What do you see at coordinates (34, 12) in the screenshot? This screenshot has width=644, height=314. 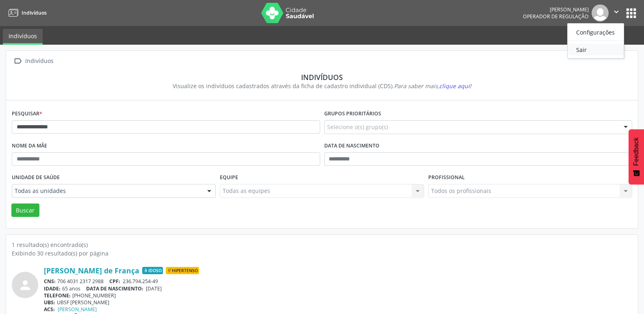 I see `span: Indivíduos` at bounding box center [34, 12].